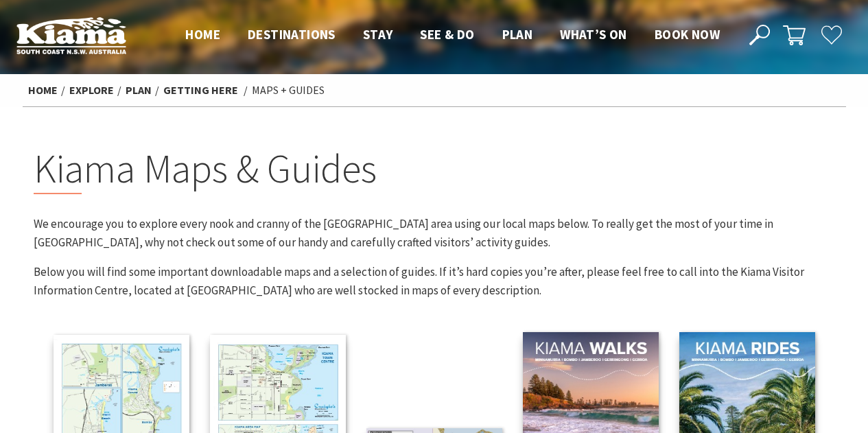 Image resolution: width=868 pixels, height=433 pixels. I want to click on a: Explore, so click(91, 90).